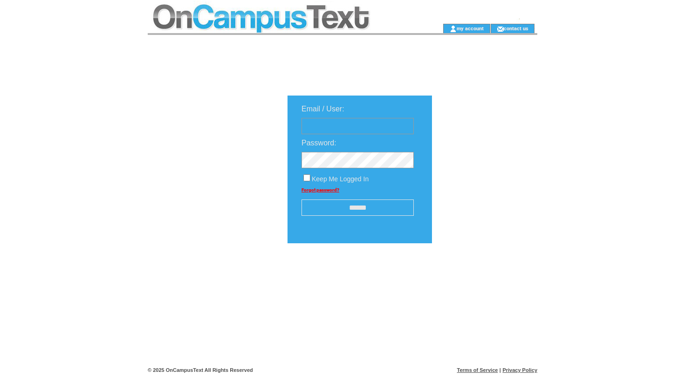 The height and width of the screenshot is (391, 685). I want to click on span: Password:, so click(319, 143).